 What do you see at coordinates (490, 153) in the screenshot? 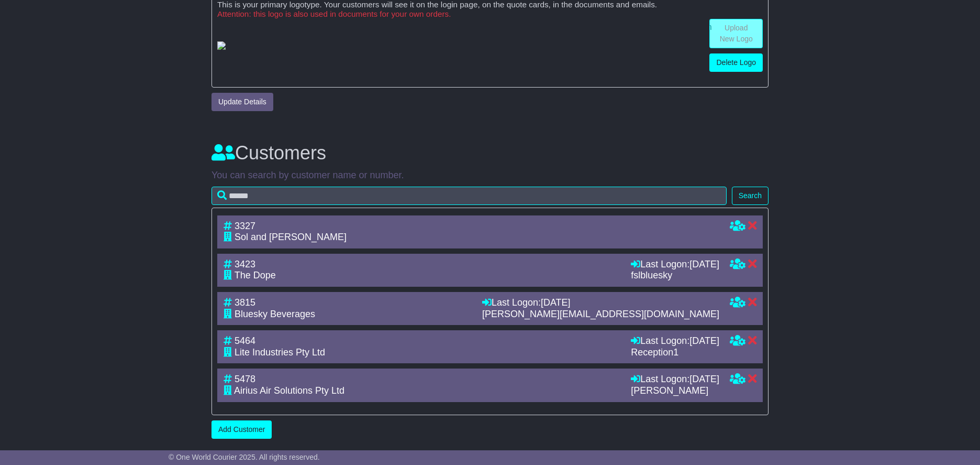
I see `h3: Customers` at bounding box center [490, 153].